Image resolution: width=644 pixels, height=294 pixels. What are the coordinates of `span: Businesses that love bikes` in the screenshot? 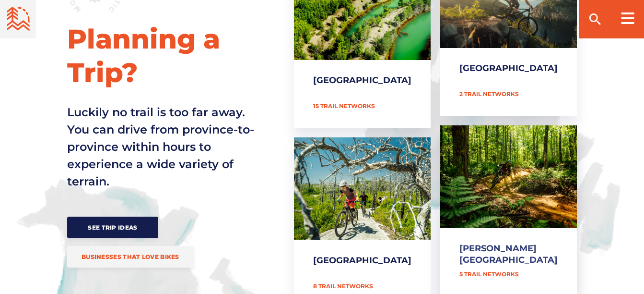 It's located at (130, 256).